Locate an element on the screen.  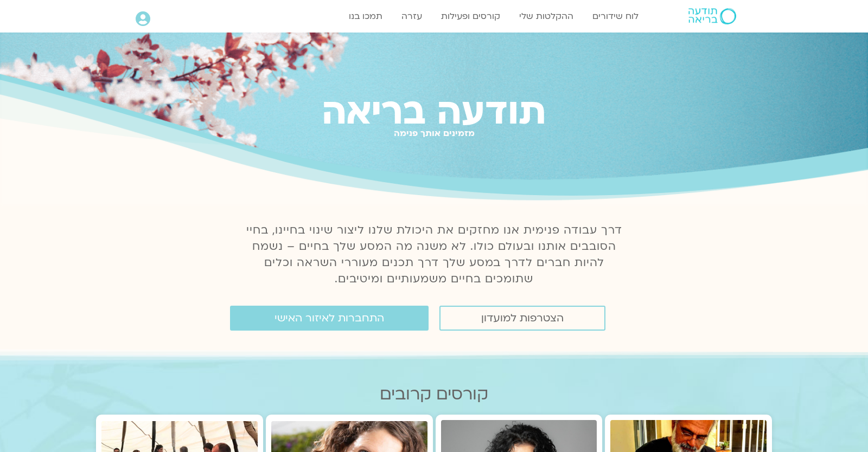
a: לוח שידורים is located at coordinates (615, 16).